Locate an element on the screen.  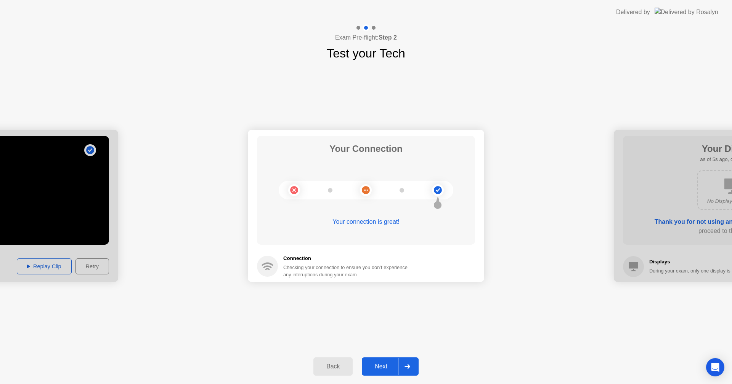
img: Delivered by Rosalyn is located at coordinates (686, 12).